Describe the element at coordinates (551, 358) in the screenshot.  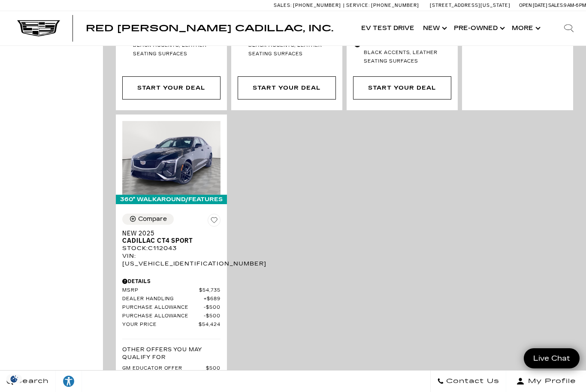
I see `span: Live Chat` at that location.